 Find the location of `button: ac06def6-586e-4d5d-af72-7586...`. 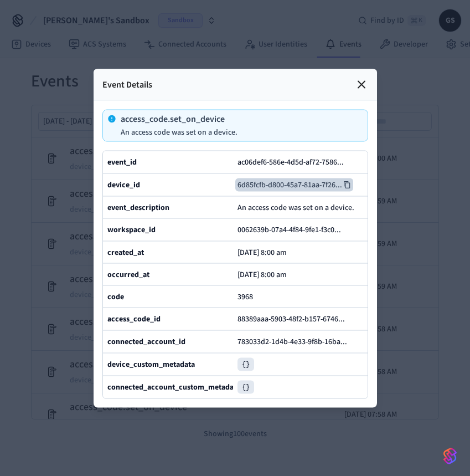

button: ac06def6-586e-4d5d-af72-7586... is located at coordinates (296, 162).